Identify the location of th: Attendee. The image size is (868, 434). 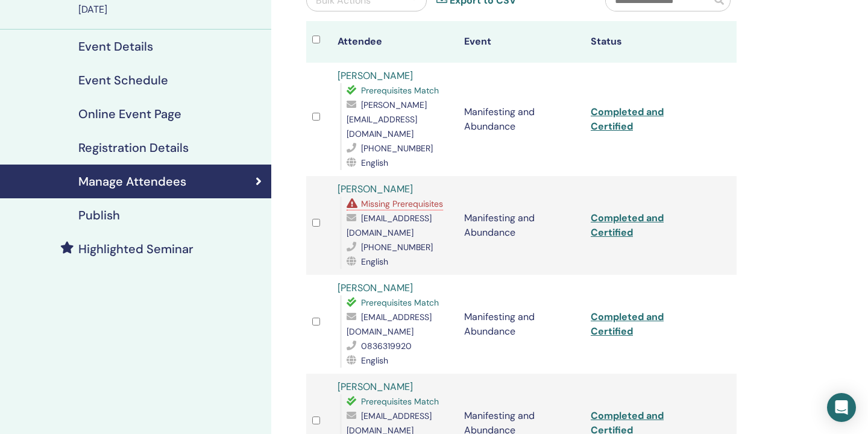
(395, 42).